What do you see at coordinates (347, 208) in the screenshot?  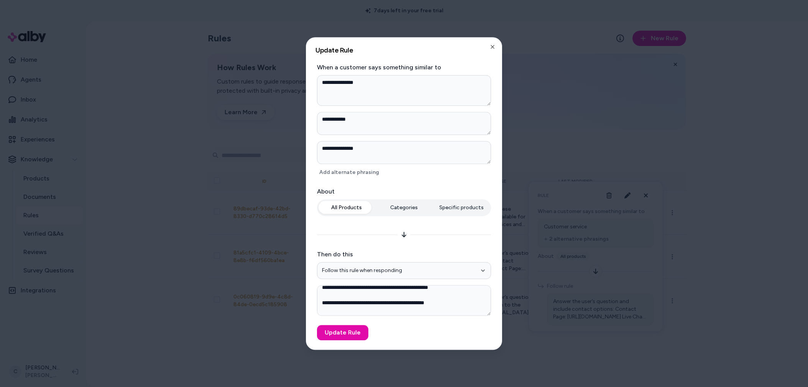 I see `button: All Products` at bounding box center [347, 208].